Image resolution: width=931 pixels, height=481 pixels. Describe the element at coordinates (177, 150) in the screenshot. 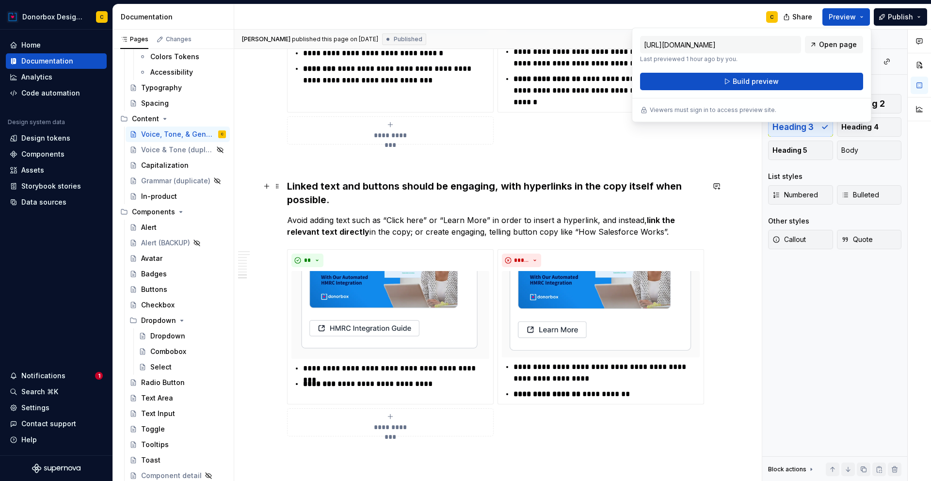

I see `a: Voice & Tone (duplicate)` at that location.